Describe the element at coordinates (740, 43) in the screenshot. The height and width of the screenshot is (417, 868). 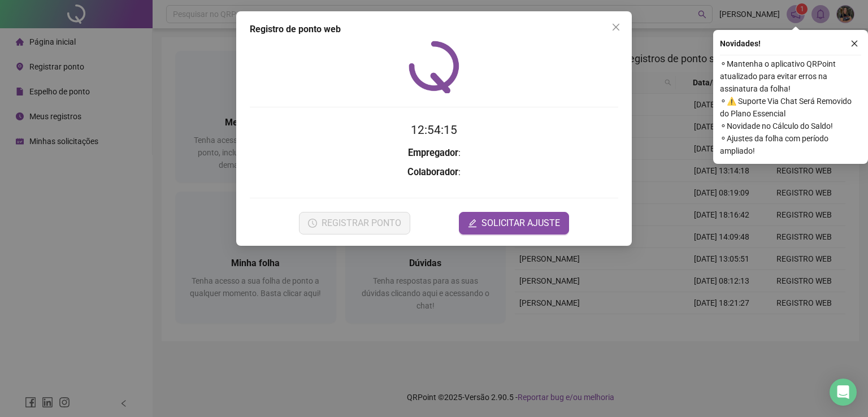
I see `span: Novidades !` at that location.